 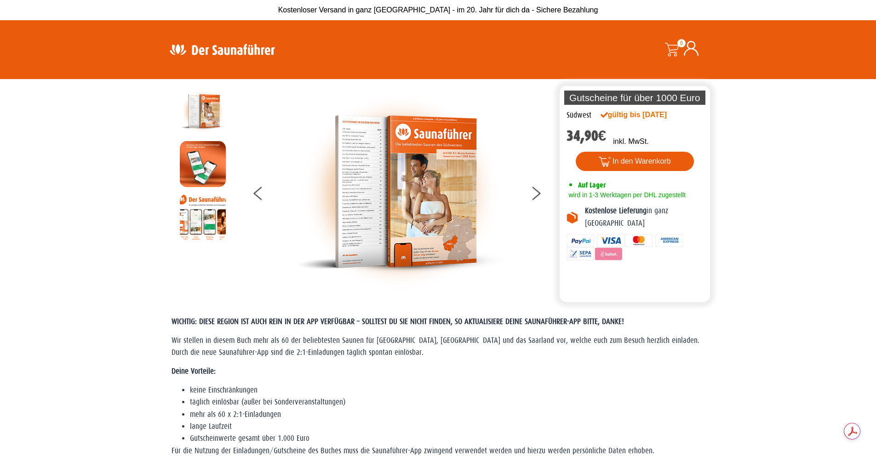 What do you see at coordinates (398, 321) in the screenshot?
I see `span: WICHTIG: DIESE REGION IST AUCH REIN IN DER APP VERFÜGBAR – SOLLTEST DU SIE NICHT FINDEN, SO AKTUA...` at bounding box center [398, 321].